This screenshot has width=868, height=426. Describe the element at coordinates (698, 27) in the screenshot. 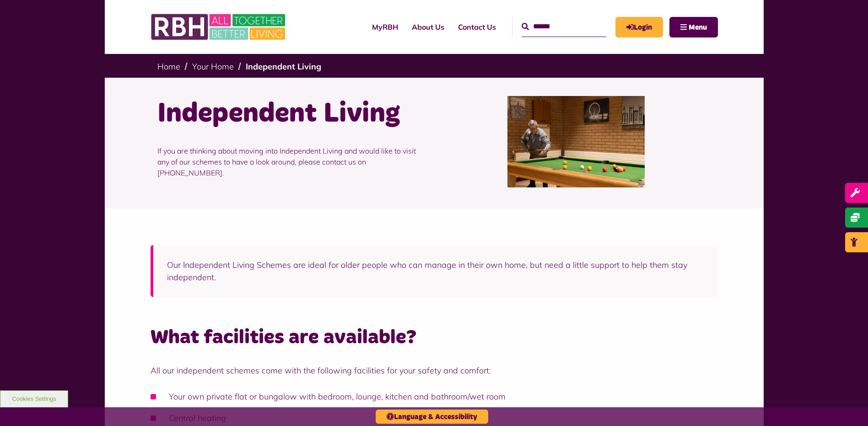

I see `span: Menu` at that location.